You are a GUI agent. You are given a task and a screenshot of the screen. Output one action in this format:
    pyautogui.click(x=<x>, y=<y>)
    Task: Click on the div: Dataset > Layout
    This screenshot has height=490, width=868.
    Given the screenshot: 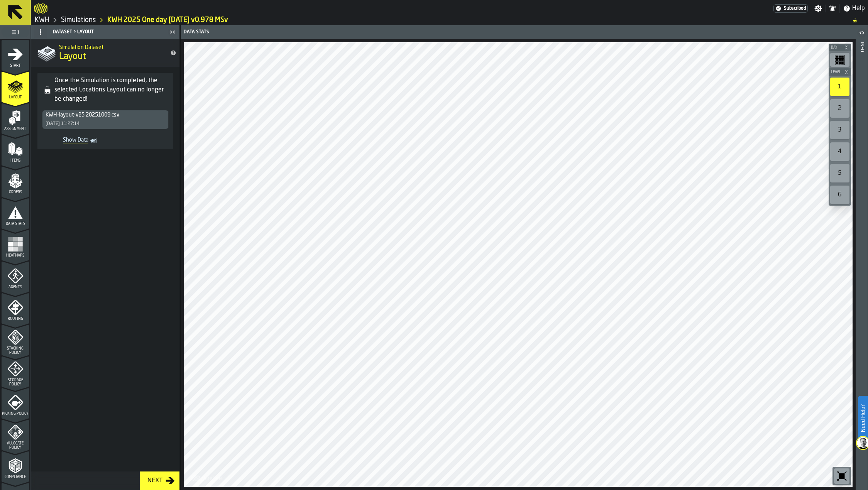 What is the action you would take?
    pyautogui.click(x=100, y=32)
    